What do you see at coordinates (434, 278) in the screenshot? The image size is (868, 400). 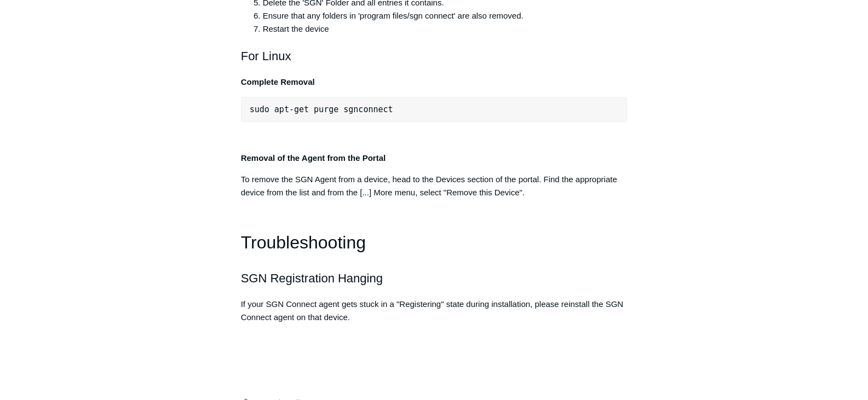 I see `h2: SGN Registration Hanging` at bounding box center [434, 278].